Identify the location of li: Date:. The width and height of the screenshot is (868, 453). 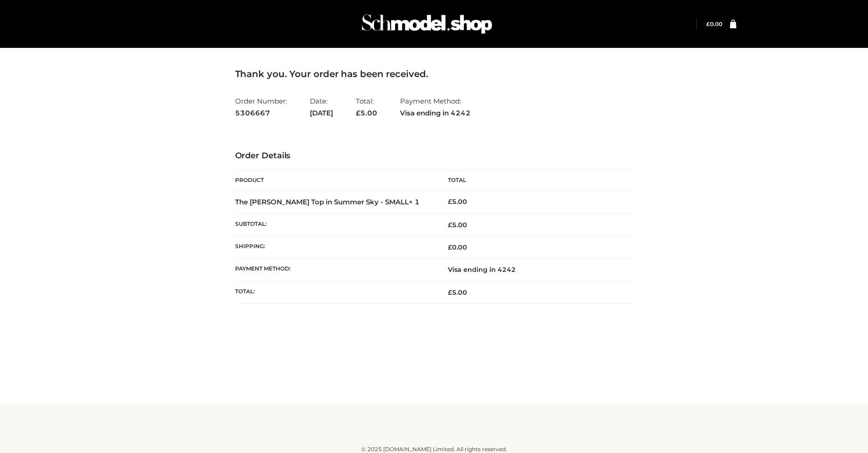
(321, 107).